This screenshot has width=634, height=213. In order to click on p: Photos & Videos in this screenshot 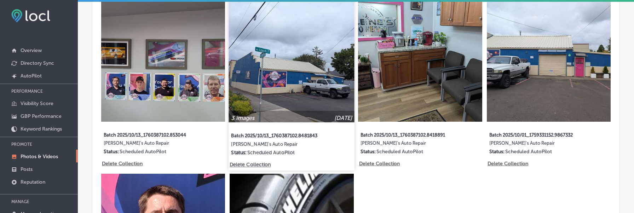, I will do `click(39, 156)`.